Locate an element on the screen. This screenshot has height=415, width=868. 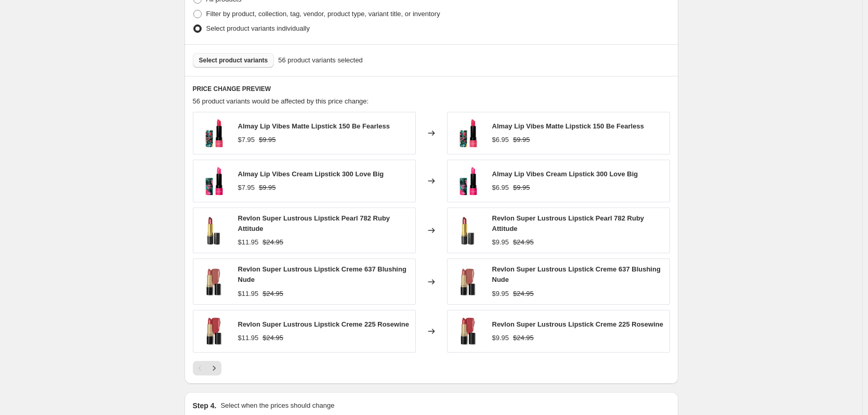
h2: Step 4. is located at coordinates (205, 405).